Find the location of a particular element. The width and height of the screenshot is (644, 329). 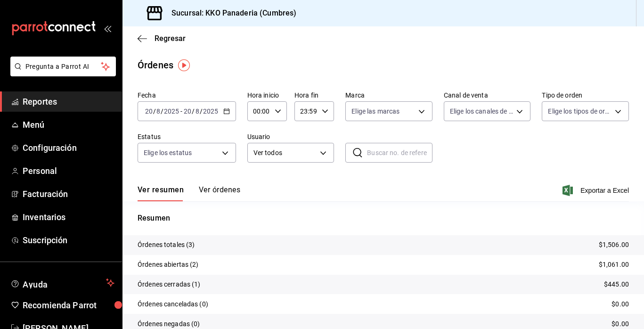

button: Ver órdenes is located at coordinates (220, 193).